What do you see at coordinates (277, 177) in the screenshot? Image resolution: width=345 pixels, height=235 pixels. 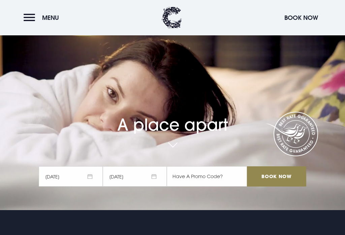 I see `input: Book Now` at bounding box center [277, 177].